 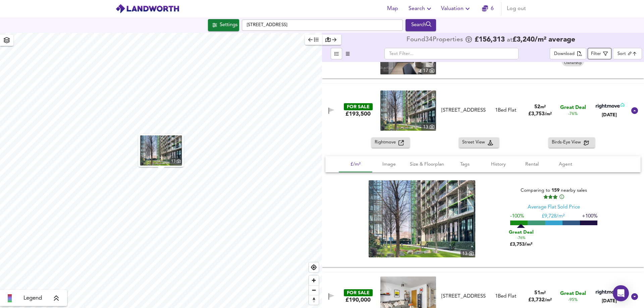 What do you see at coordinates (537, 107) in the screenshot?
I see `span: 52` at bounding box center [537, 107].